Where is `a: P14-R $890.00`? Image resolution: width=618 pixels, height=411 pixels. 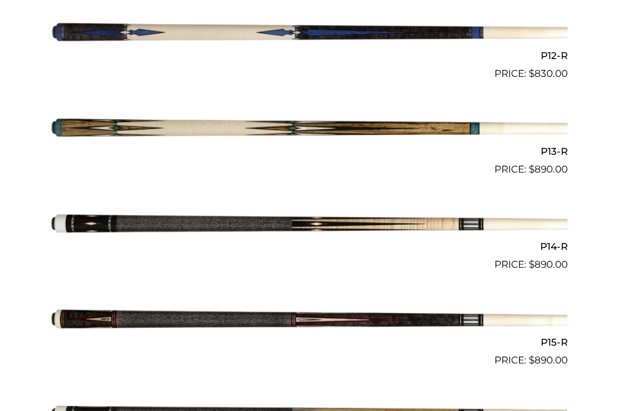 a: P14-R $890.00 is located at coordinates (309, 227).